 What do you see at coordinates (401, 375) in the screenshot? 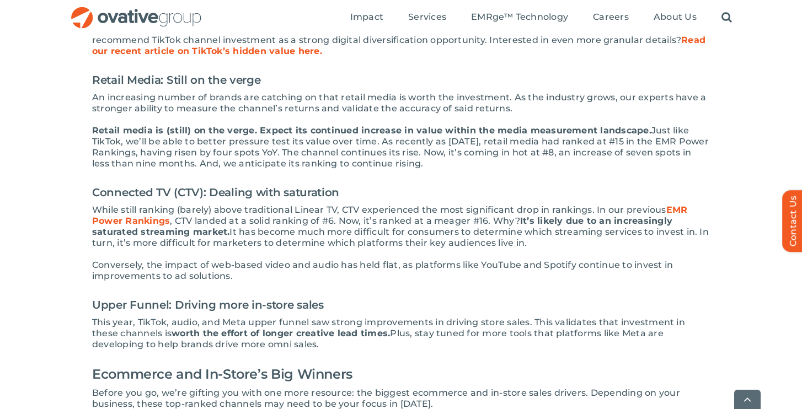
I see `h2: Ecommerce and In-Store’s Big Winners` at bounding box center [401, 375].